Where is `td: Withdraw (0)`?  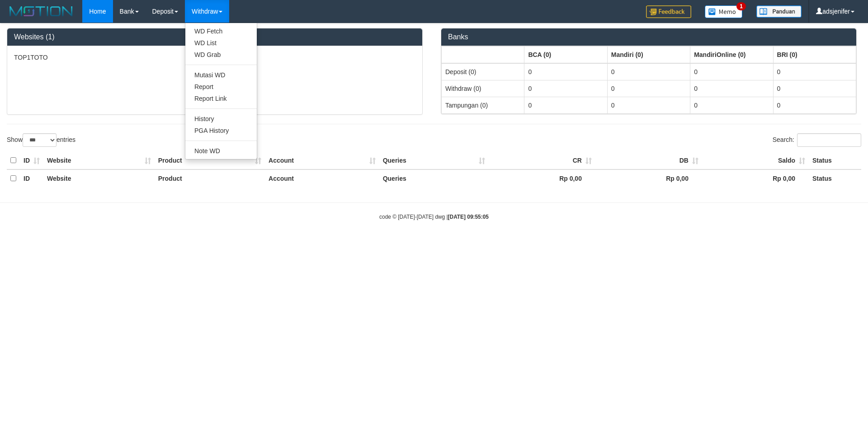
td: Withdraw (0) is located at coordinates (483, 88).